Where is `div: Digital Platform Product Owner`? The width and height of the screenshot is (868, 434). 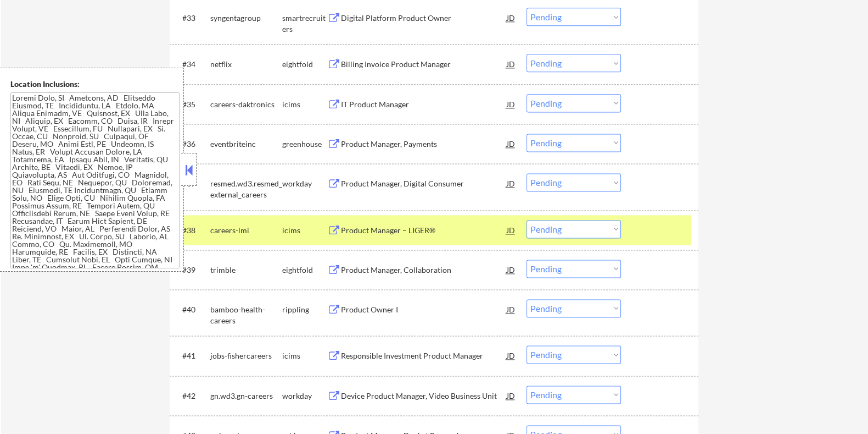
div: Digital Platform Product Owner is located at coordinates (424, 18).